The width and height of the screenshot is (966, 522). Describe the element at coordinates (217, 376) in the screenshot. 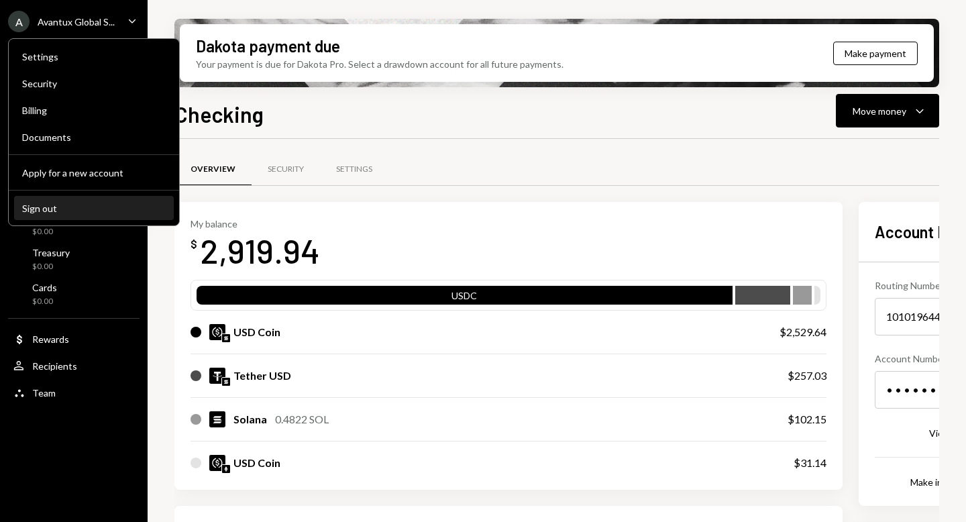

I see `img: USDT` at that location.